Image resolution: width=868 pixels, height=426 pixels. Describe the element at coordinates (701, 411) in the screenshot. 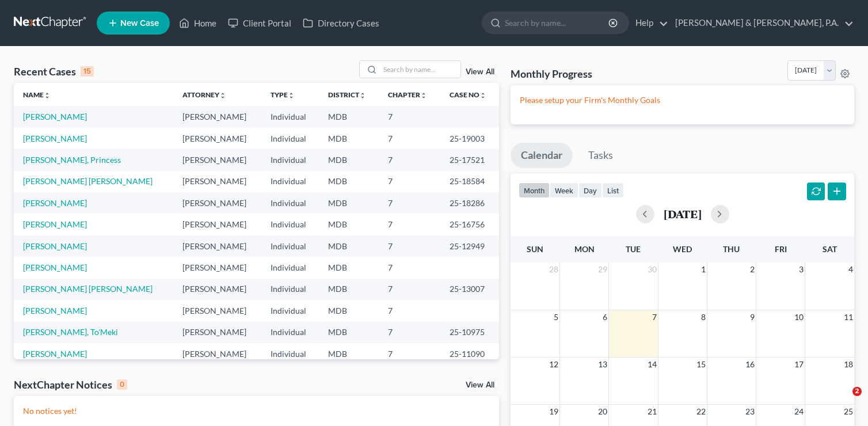

I see `span: 22` at that location.